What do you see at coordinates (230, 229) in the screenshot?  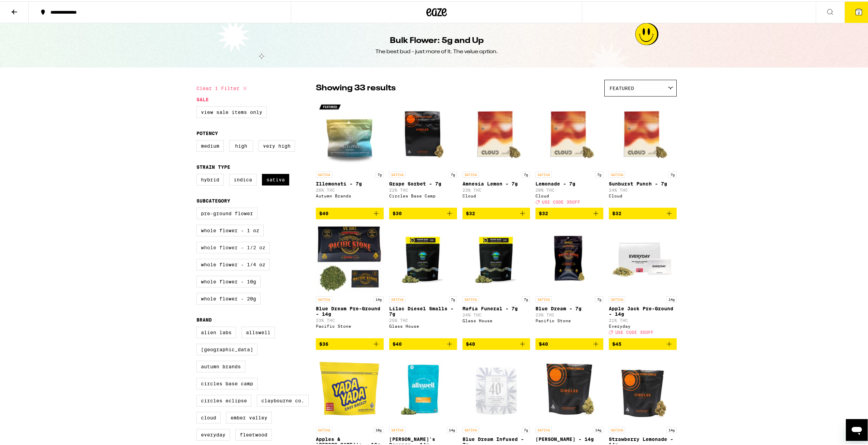 I see `label: Whole Flower - 1 oz` at bounding box center [230, 229].